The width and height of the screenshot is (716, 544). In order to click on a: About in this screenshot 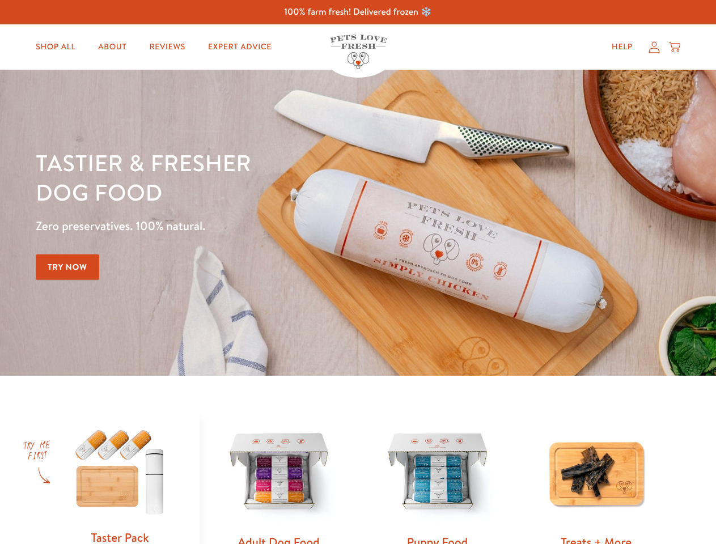, I will do `click(112, 47)`.